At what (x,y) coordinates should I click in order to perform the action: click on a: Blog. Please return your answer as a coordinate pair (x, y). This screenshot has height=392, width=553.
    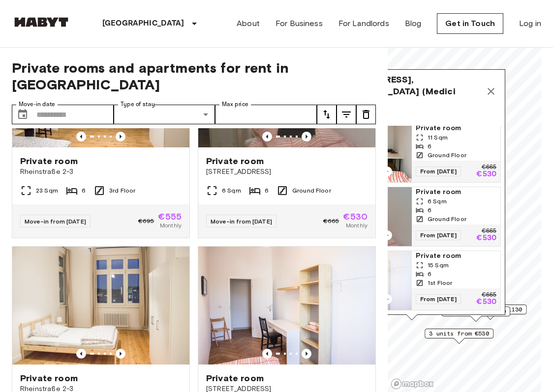
    Looking at the image, I should click on (413, 24).